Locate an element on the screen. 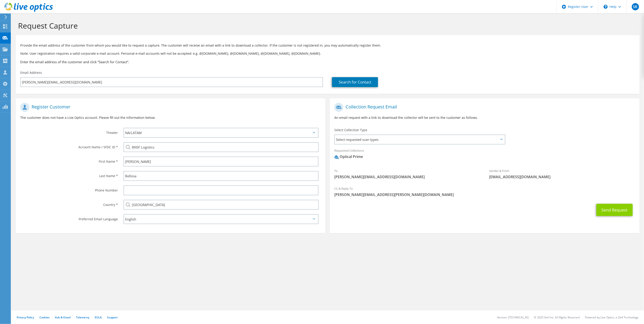 The width and height of the screenshot is (644, 324). a: Privacy Policy is located at coordinates (26, 317).